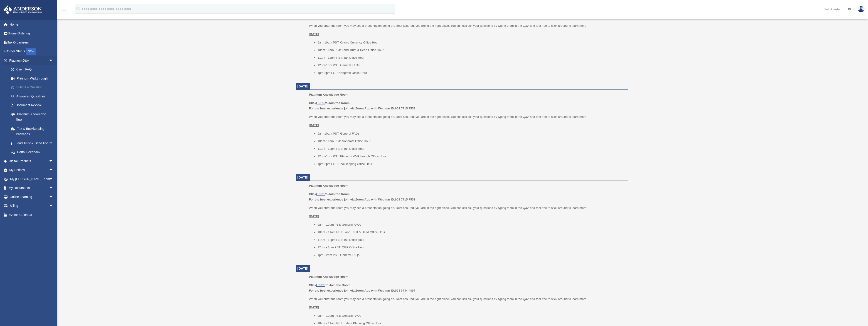  Describe the element at coordinates (33, 152) in the screenshot. I see `a: Portal Feedback` at that location.